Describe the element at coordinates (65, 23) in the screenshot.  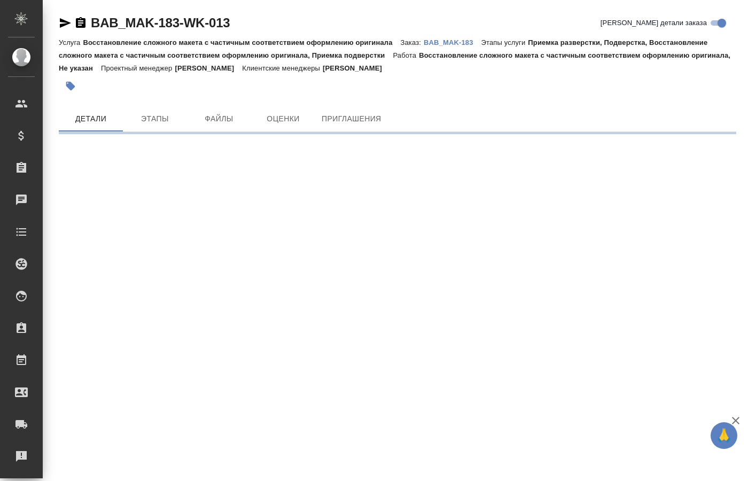
I see `button: Скопировать ссылку для ЯМессенджера` at that location.